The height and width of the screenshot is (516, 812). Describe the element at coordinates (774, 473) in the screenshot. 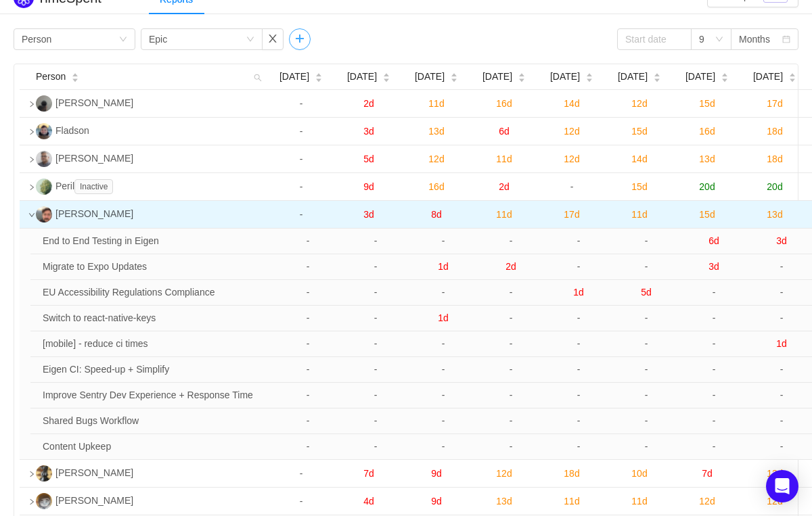

I see `span: 13d` at that location.